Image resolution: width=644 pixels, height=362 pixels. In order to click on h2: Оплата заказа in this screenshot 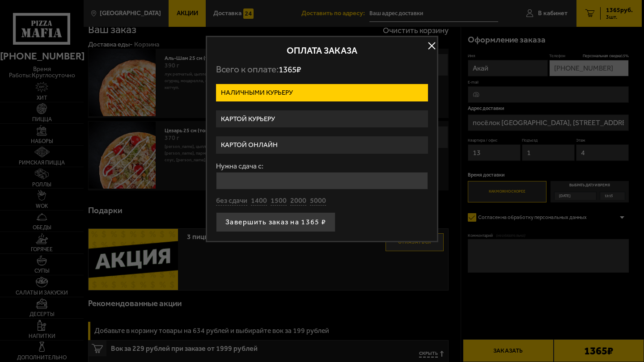, I will do `click(322, 50)`.